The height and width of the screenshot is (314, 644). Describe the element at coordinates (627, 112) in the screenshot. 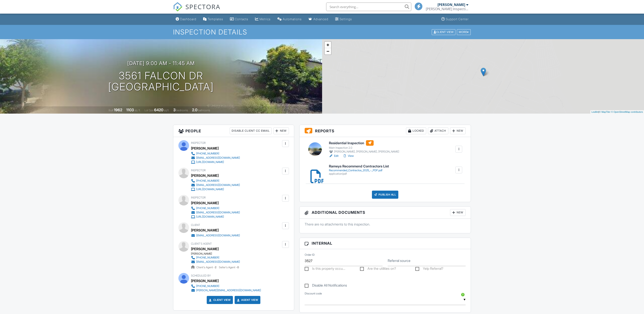

I see `a: © OpenStreetMap contributors` at that location.